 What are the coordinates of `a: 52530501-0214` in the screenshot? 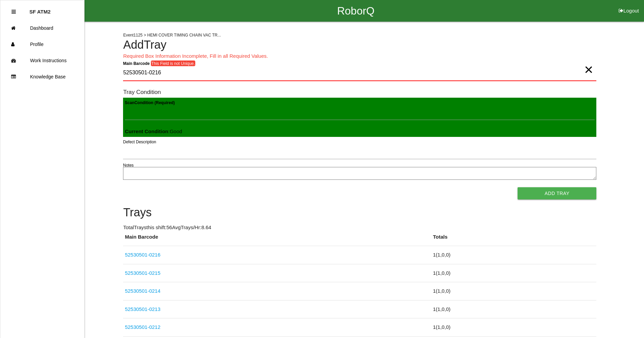 It's located at (142, 291).